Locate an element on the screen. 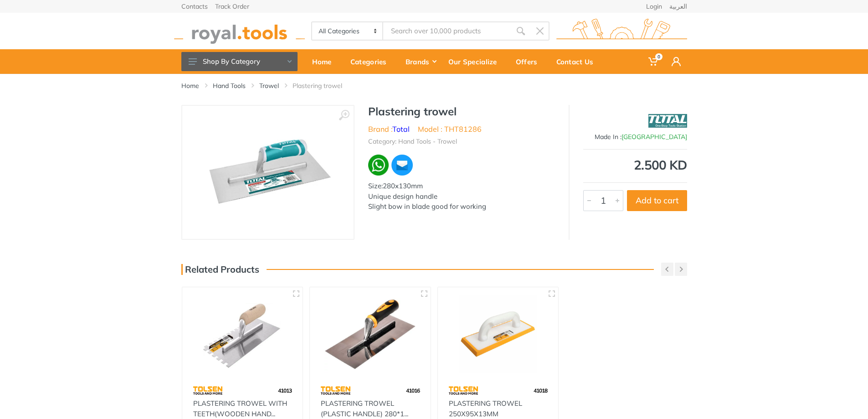 The image size is (868, 419). div: Home is located at coordinates (325, 62).